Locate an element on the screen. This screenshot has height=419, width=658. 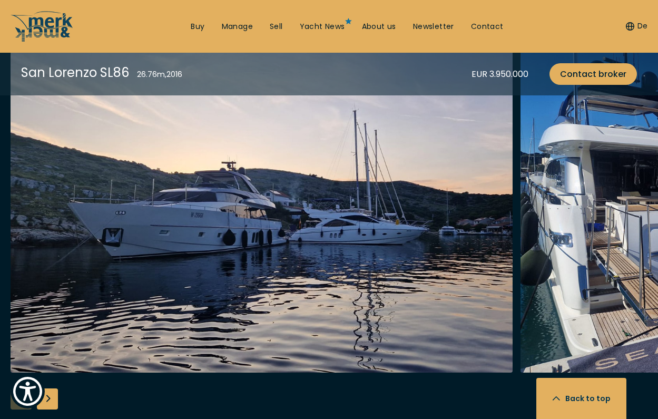
a: Sell is located at coordinates (276, 27).